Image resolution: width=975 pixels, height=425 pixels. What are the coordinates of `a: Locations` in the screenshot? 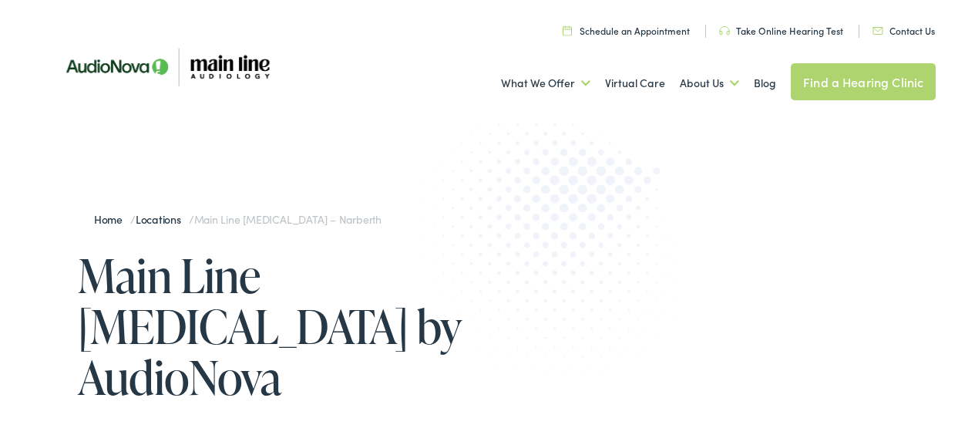 It's located at (162, 219).